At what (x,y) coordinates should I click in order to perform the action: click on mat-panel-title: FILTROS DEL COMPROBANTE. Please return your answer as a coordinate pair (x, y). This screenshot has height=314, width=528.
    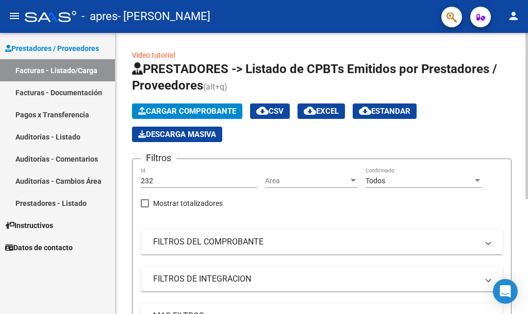
    Looking at the image, I should click on (315, 242).